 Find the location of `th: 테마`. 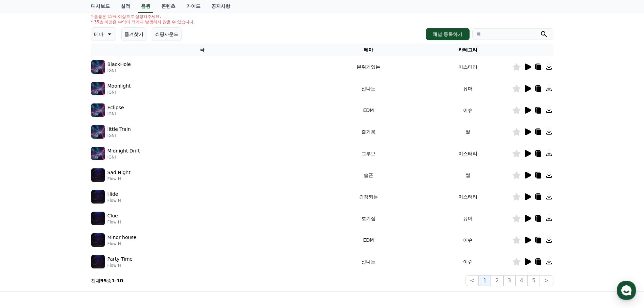

th: 테마 is located at coordinates (368, 50).